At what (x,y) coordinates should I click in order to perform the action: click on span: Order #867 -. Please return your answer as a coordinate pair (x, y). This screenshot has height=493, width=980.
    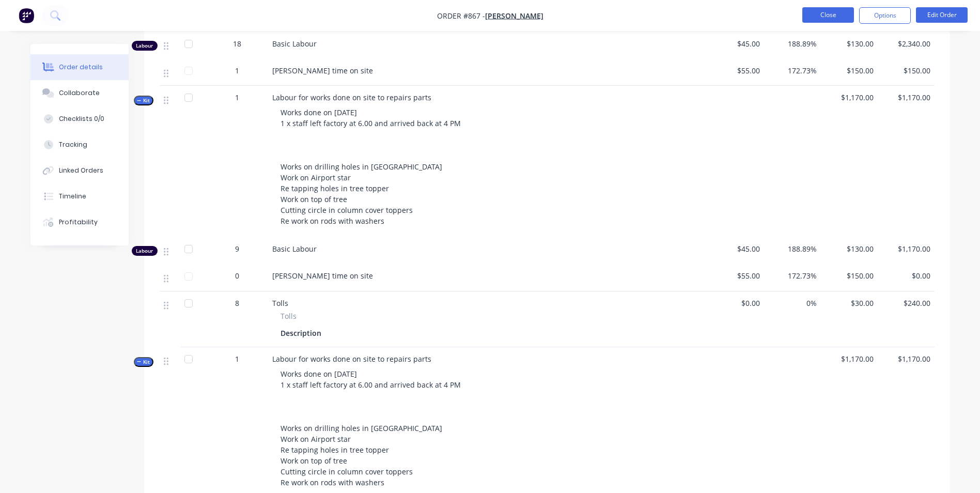
    Looking at the image, I should click on (461, 16).